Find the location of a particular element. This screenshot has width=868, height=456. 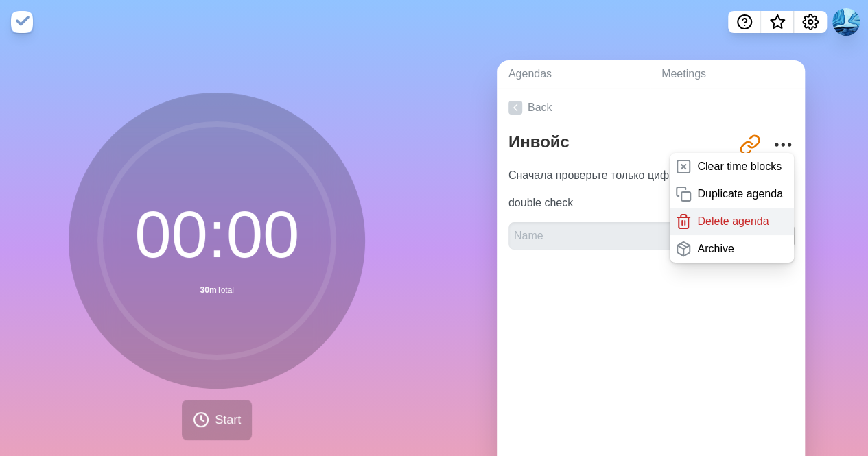

img: timeblocks logo is located at coordinates (22, 22).